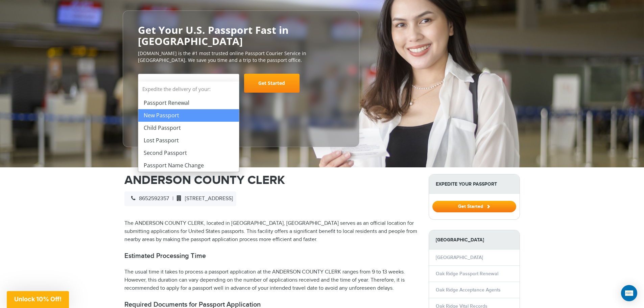  Describe the element at coordinates (38, 300) in the screenshot. I see `div: Unlock 10% Off!` at that location.